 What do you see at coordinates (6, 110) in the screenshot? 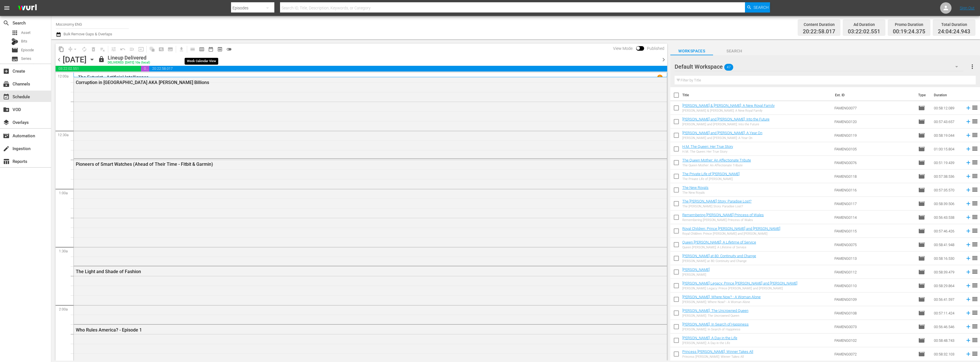
I see `span: VOD` at bounding box center [6, 110].